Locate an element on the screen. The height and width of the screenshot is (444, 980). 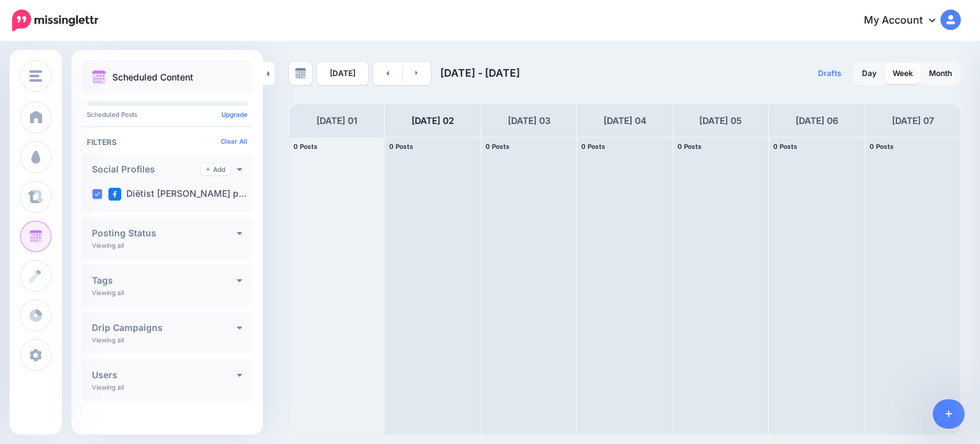
h4: Tags is located at coordinates (164, 280).